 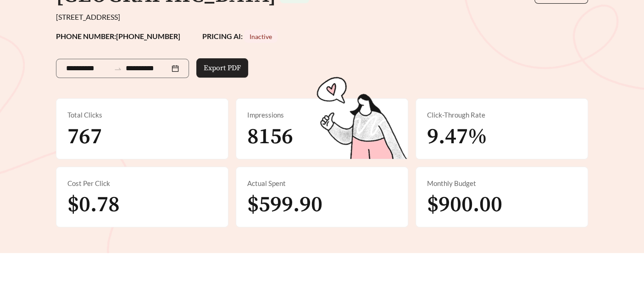 I want to click on div: Monthly Budget, so click(x=502, y=183).